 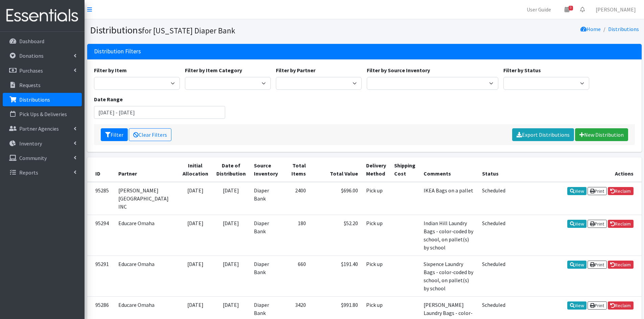 What do you see at coordinates (43, 173) in the screenshot?
I see `a: Reports` at bounding box center [43, 173].